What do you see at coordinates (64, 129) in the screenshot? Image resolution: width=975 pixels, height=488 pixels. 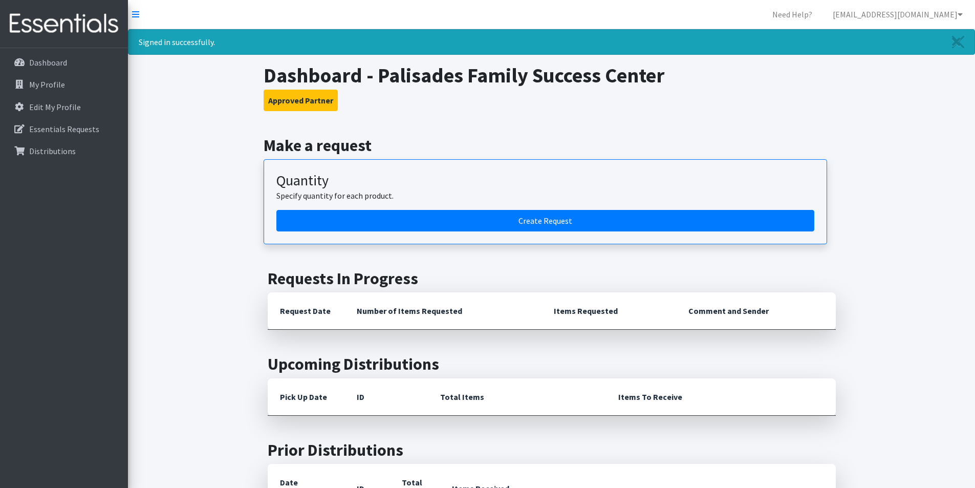 I see `p: Essentials Requests` at bounding box center [64, 129].